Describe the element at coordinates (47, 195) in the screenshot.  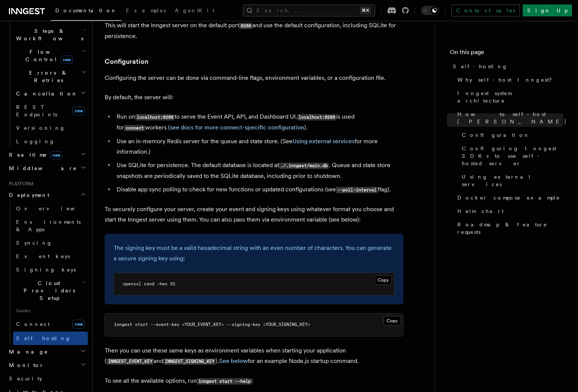
I see `button: Deployment` at that location.